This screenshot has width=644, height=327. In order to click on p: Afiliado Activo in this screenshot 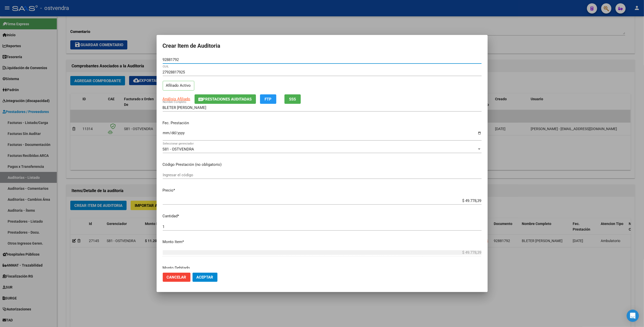, I will do `click(178, 86)`.